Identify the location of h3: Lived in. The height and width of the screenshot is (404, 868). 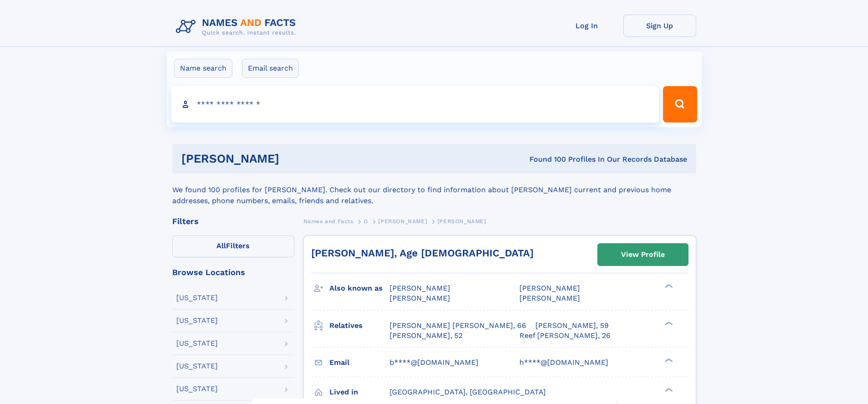
(360, 392).